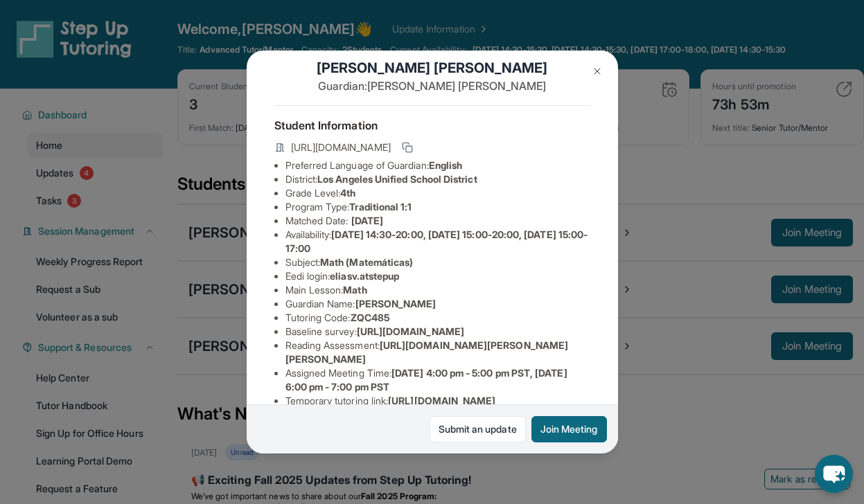 The width and height of the screenshot is (864, 504). Describe the element at coordinates (438, 221) in the screenshot. I see `li: Matched Date:` at that location.